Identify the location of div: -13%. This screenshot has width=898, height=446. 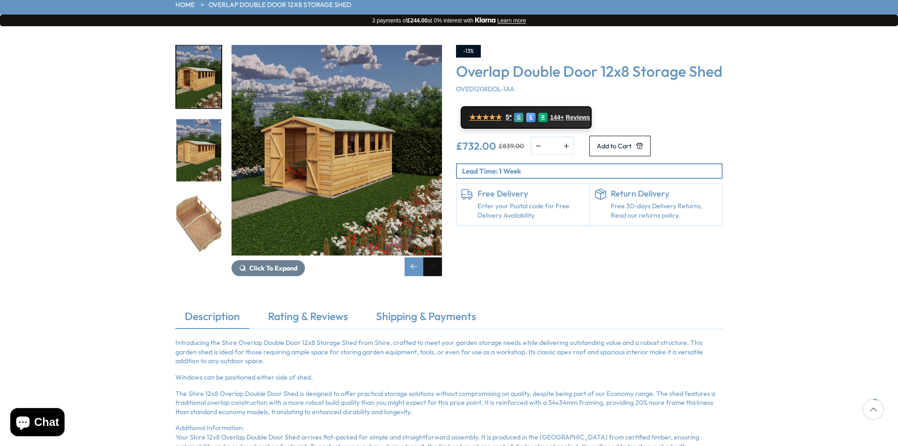
(468, 51).